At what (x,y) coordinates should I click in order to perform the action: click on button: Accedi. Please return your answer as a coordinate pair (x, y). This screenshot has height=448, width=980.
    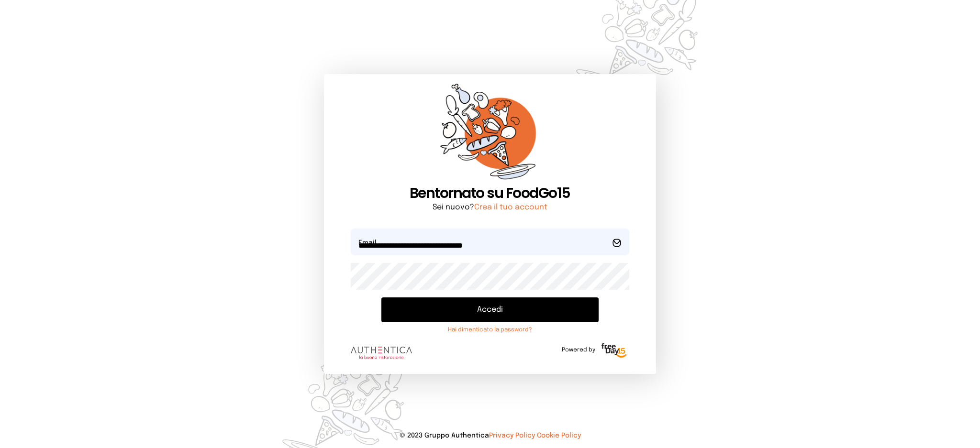
    Looking at the image, I should click on (490, 310).